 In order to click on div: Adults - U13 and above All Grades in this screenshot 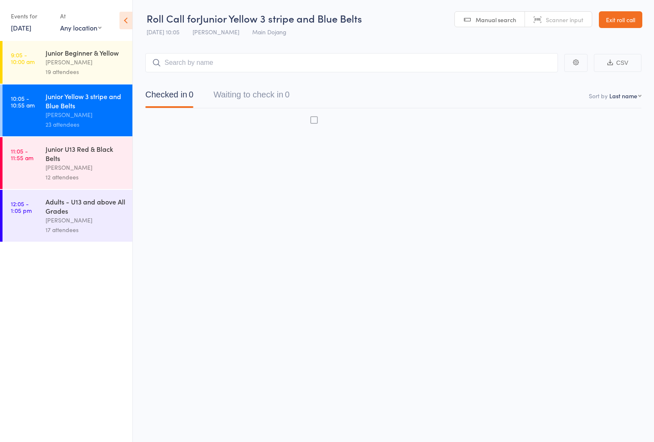, I will do `click(85, 206)`.